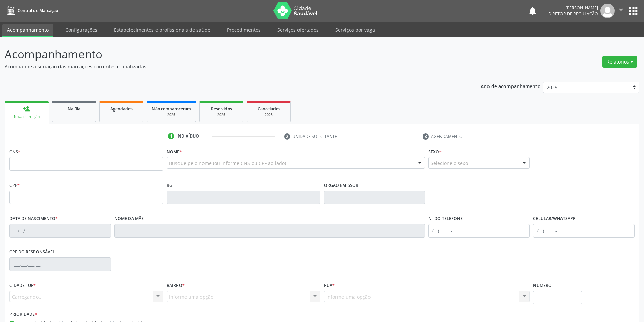 Image resolution: width=644 pixels, height=322 pixels. Describe the element at coordinates (227, 55) in the screenshot. I see `p: Acompanhamento` at that location.